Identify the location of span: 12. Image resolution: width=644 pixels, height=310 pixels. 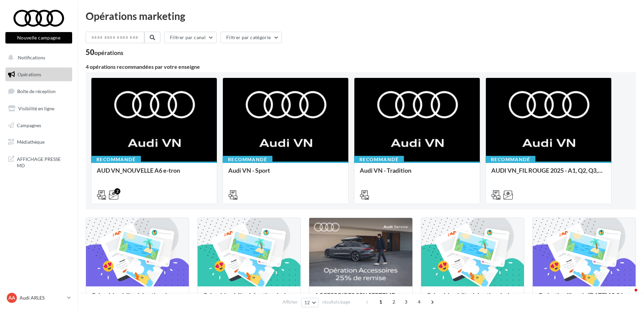
(307, 303).